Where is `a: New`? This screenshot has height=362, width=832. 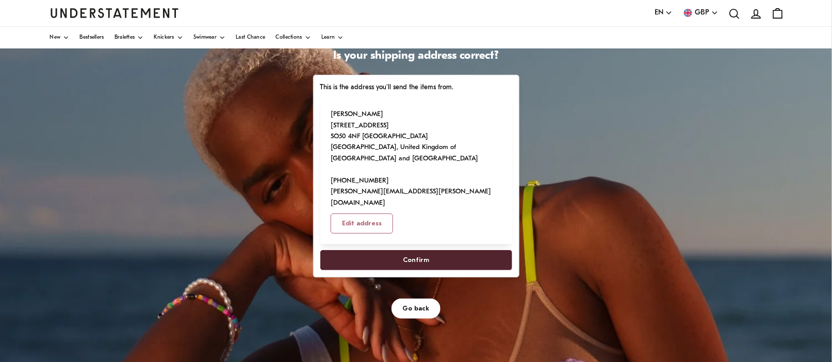
a: New is located at coordinates (60, 38).